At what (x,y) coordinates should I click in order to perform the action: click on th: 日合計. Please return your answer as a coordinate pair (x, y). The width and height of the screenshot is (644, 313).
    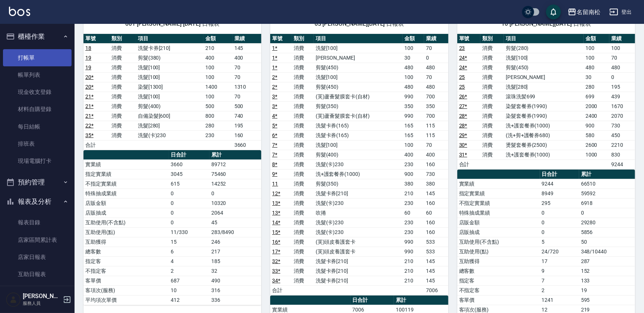
    Looking at the image, I should click on (189, 155).